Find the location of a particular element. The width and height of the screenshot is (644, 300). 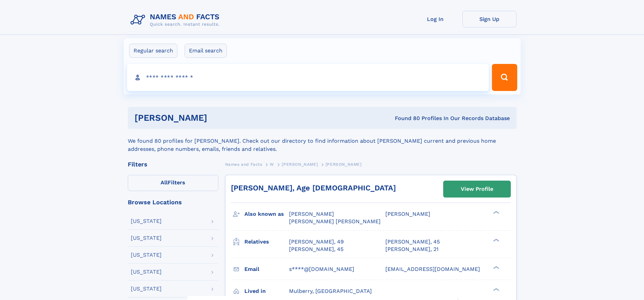

div: Found 80 Profiles In Our Records Database is located at coordinates (406, 119).